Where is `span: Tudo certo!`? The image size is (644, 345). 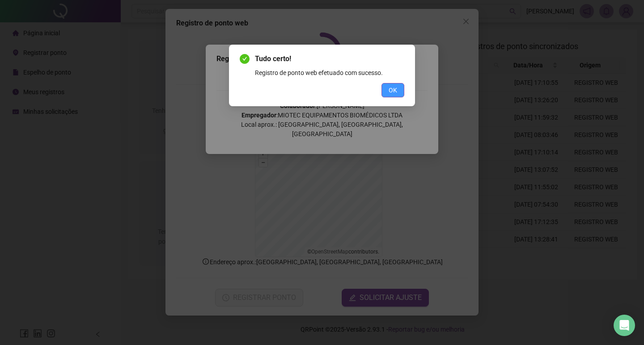 span: Tudo certo! is located at coordinates (330, 59).